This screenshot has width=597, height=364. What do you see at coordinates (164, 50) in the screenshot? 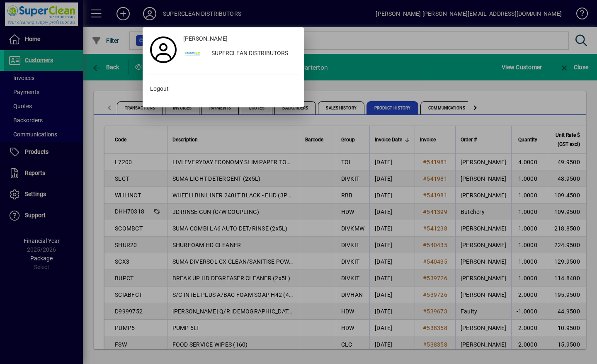
I see `a: Profile` at bounding box center [164, 50].